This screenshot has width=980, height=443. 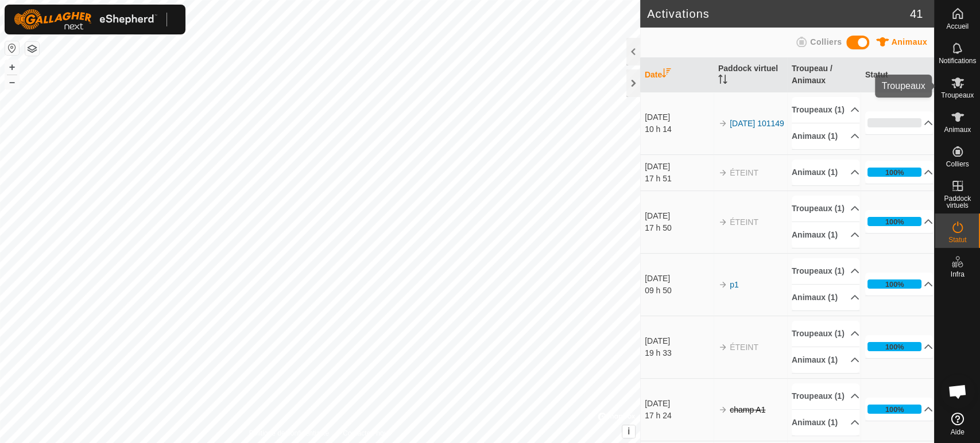 I want to click on th: Date, so click(x=677, y=75).